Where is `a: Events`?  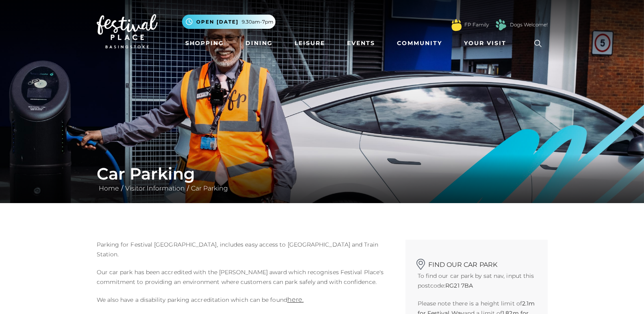
a: Events is located at coordinates (361, 43).